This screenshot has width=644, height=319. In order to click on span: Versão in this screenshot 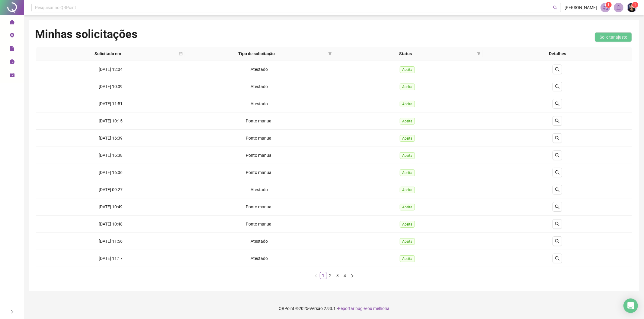, I will do `click(316, 309)`.